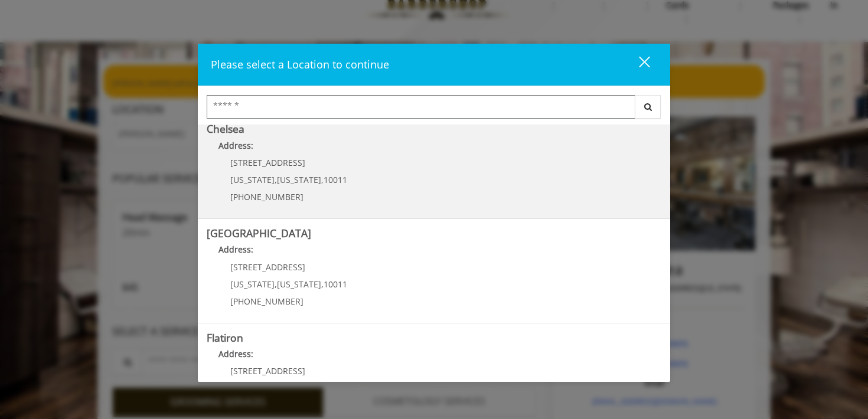 Image resolution: width=868 pixels, height=419 pixels. I want to click on div: close dialog, so click(636, 64).